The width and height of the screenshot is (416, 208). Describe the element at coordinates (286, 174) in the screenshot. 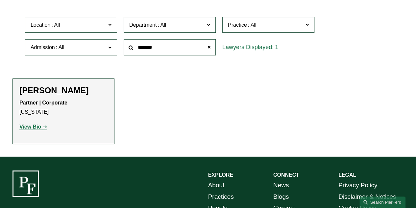

I see `strong: CONNECT` at that location.